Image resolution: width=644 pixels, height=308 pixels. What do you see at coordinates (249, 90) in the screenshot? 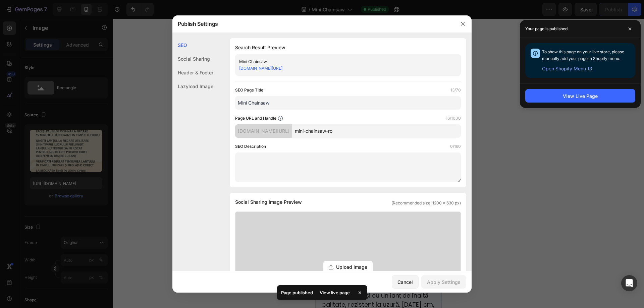
I see `label: SEO Page Title` at bounding box center [249, 90].